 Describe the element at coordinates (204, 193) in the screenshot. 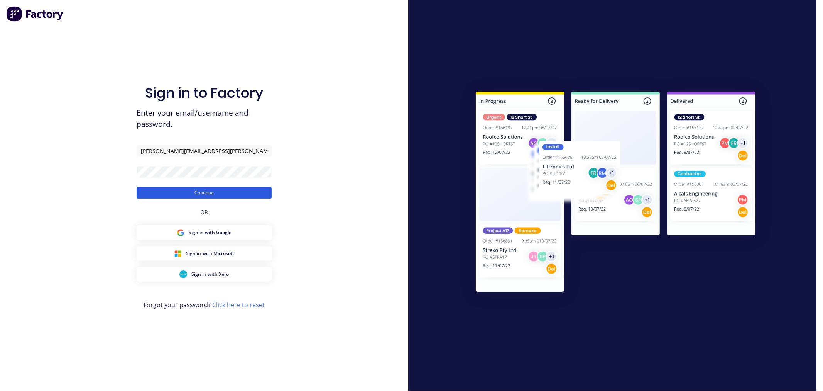

I see `button: Continue` at that location.